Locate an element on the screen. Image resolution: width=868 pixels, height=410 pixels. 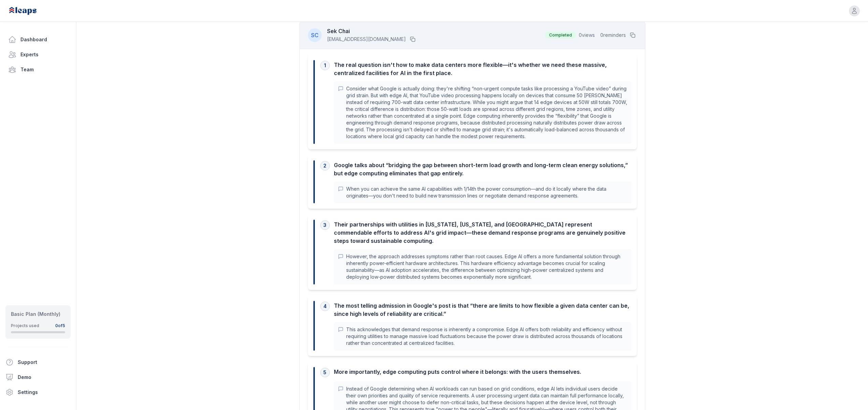
button: Support is located at coordinates (35, 362).